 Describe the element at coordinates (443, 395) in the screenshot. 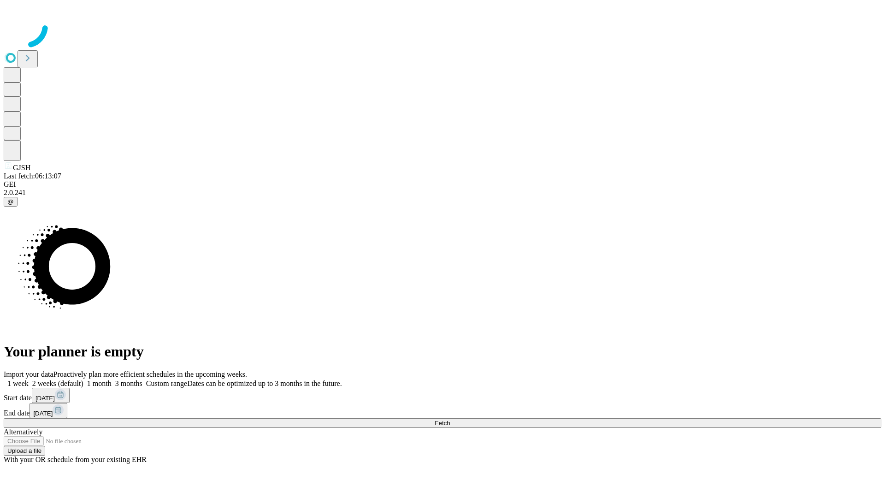

I see `div: Start date` at that location.